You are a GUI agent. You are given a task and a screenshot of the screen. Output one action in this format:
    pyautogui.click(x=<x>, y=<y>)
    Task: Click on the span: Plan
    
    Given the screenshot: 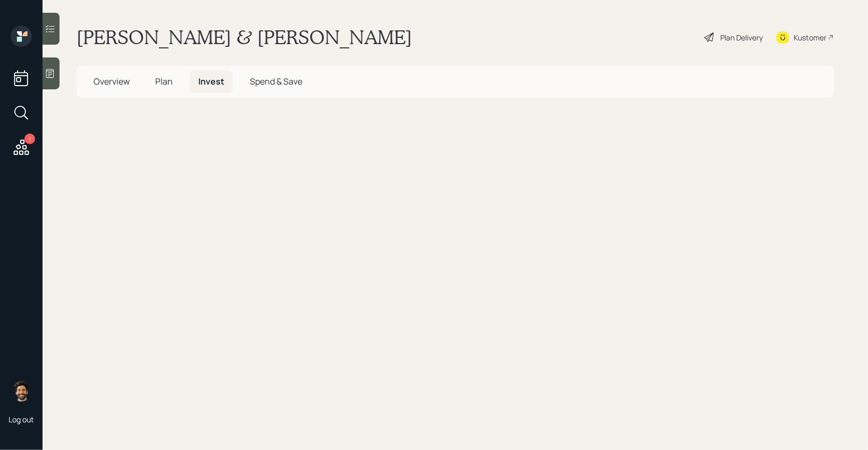 What is the action you would take?
    pyautogui.click(x=164, y=82)
    